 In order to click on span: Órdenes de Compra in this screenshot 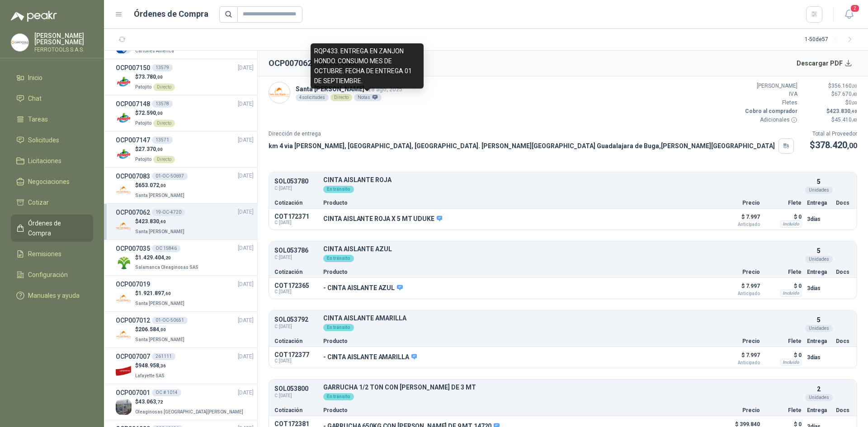, I will do `click(56, 228)`.